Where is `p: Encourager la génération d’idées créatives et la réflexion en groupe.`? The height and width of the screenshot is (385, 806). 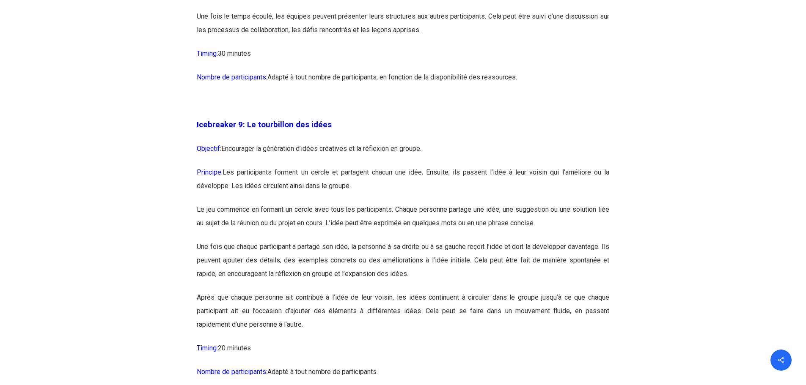
p: Encourager la génération d’idées créatives et la réflexion en groupe. is located at coordinates (403, 154).